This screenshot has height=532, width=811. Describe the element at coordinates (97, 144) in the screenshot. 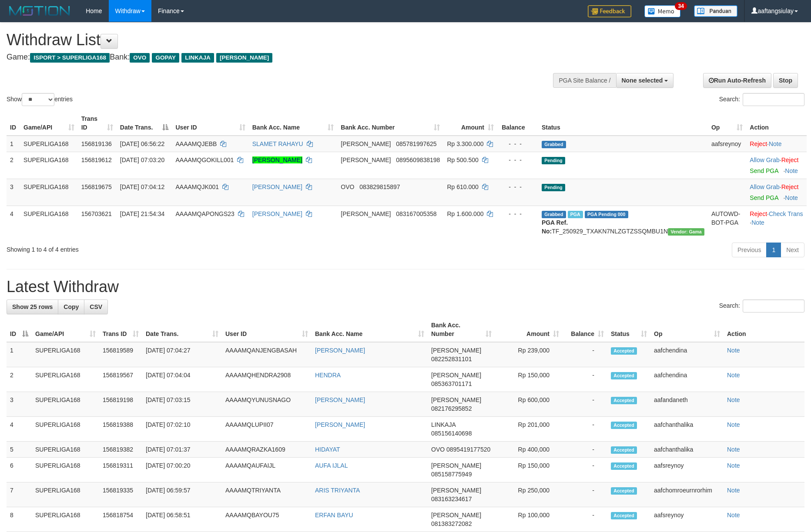

I see `span: 156819136` at that location.